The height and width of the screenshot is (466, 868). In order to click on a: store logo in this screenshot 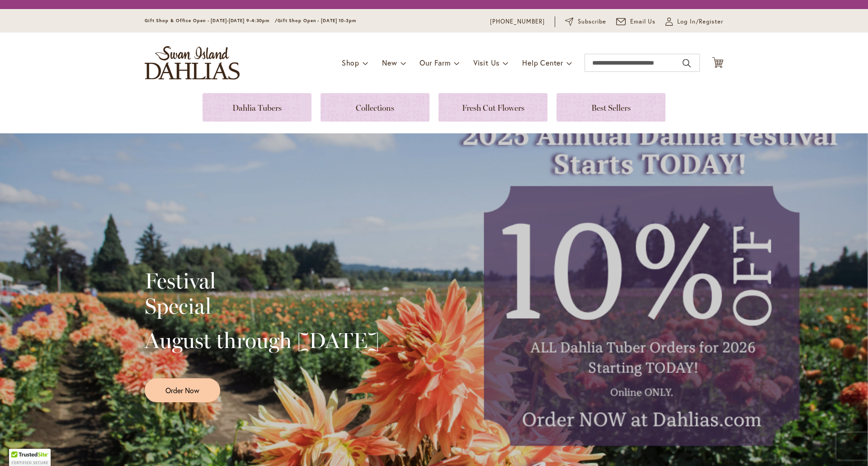, I will do `click(192, 63)`.